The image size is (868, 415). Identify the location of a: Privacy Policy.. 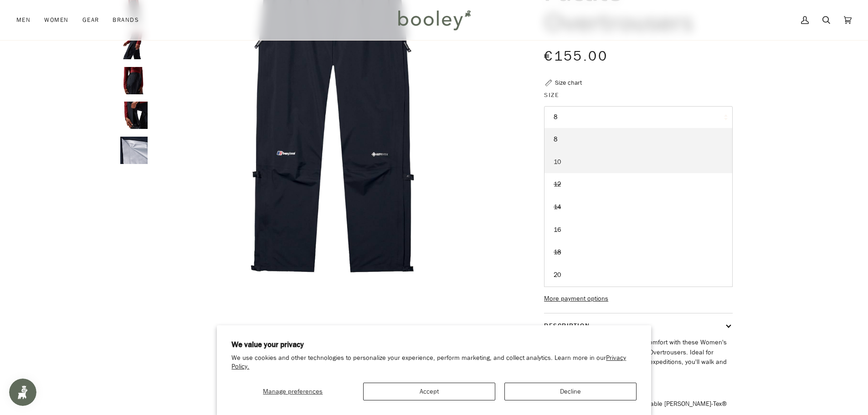
(429, 362).